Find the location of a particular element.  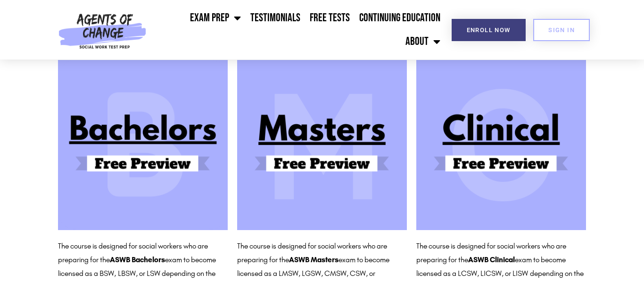

b: ASWB Clinical is located at coordinates (491, 259).